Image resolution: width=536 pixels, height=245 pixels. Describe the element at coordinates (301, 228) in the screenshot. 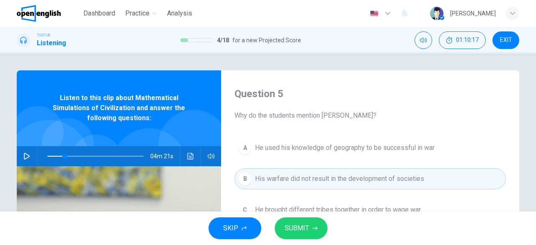

I see `button: SUBMIT` at that location.